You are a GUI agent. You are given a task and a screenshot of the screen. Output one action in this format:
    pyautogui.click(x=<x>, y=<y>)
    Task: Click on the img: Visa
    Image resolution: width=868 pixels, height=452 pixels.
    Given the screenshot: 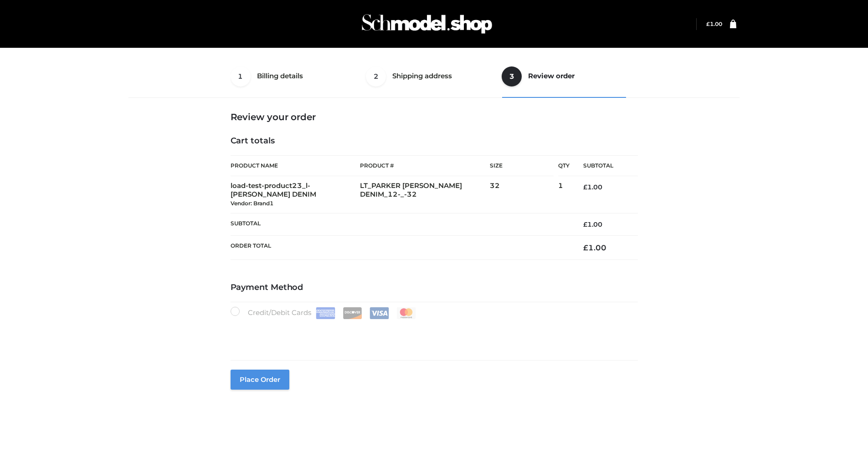 What is the action you would take?
    pyautogui.click(x=379, y=313)
    